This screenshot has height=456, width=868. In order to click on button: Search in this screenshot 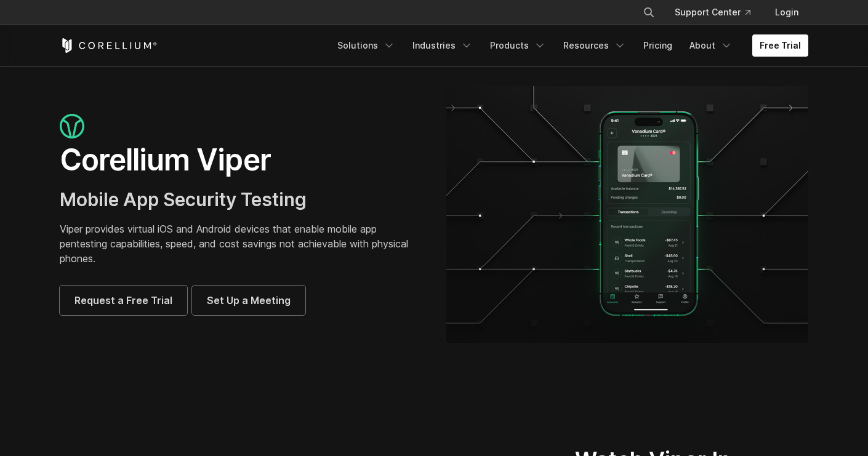, I will do `click(649, 12)`.